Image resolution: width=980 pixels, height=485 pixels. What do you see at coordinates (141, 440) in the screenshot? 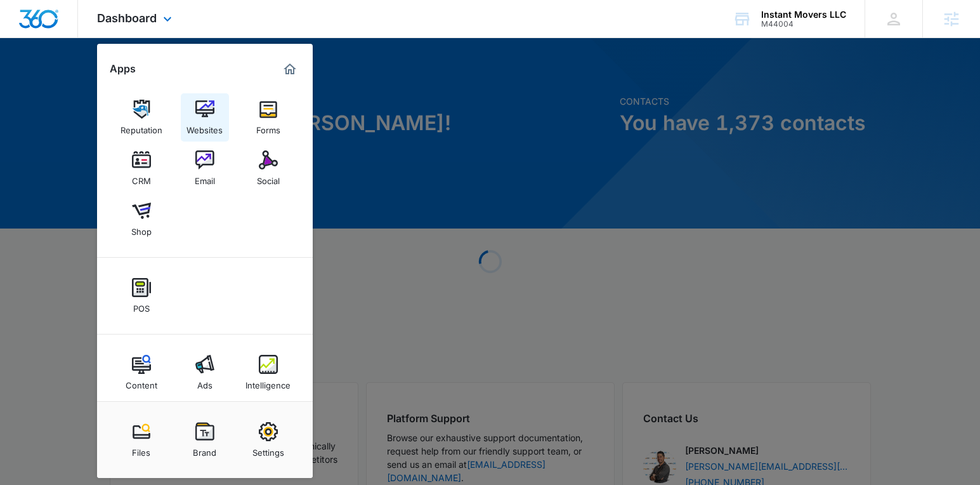
I see `a: Files` at bounding box center [141, 440].